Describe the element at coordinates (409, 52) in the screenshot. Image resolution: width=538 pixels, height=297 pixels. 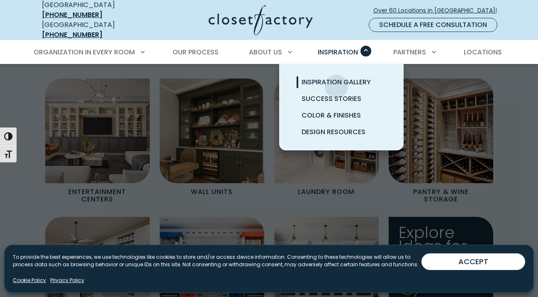
I see `span: Partners` at that location.